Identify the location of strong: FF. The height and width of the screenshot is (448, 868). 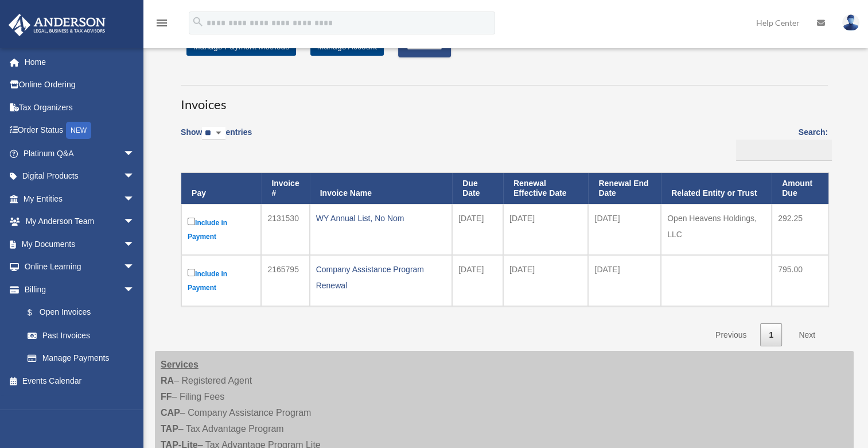
(166, 396).